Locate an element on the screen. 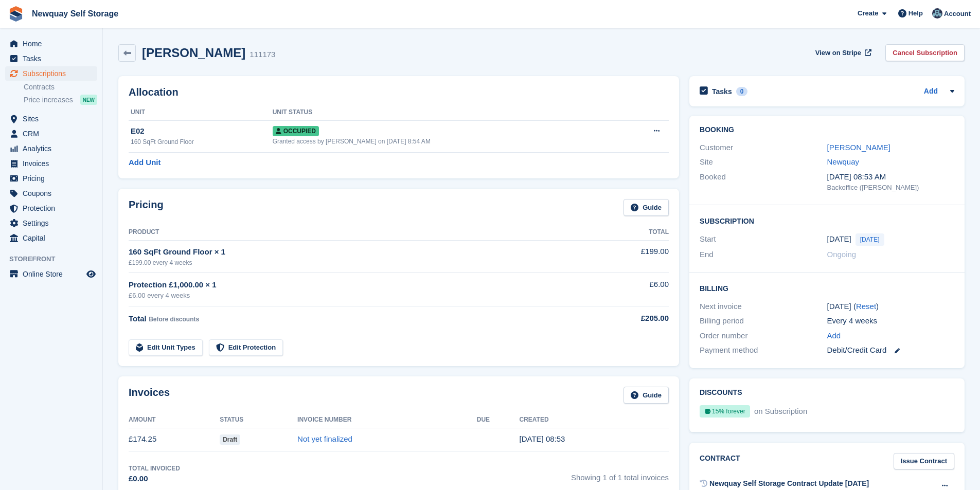 The width and height of the screenshot is (980, 490). div: Debit/Credit Card is located at coordinates (890, 350).